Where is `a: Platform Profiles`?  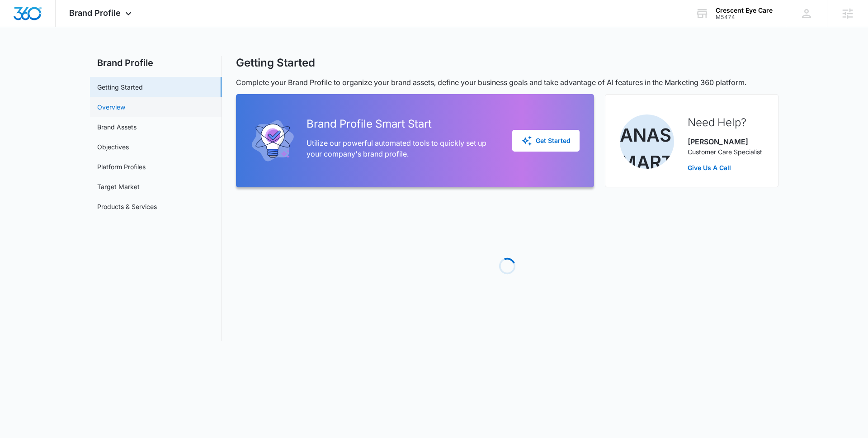 a: Platform Profiles is located at coordinates (121, 166).